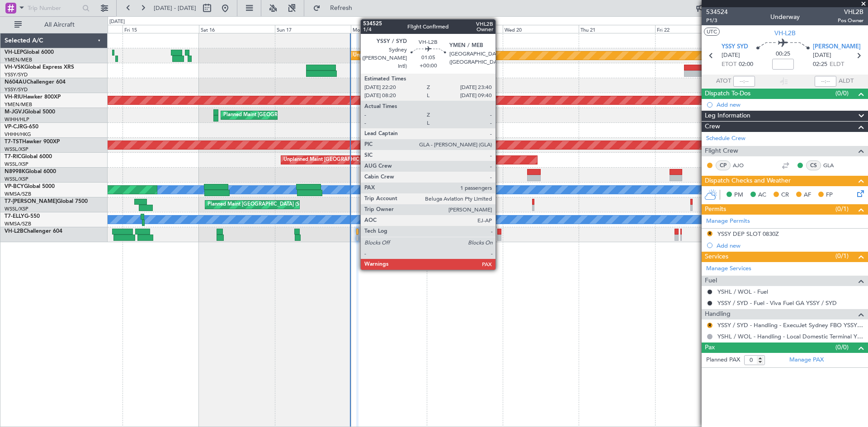 Image resolution: width=868 pixels, height=427 pixels. I want to click on a: VH-LEPGlobal 6000, so click(29, 53).